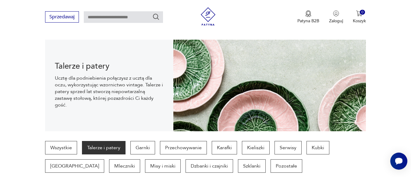 This screenshot has width=411, height=177. What do you see at coordinates (62, 17) in the screenshot?
I see `button: Sprzedawaj` at bounding box center [62, 17].